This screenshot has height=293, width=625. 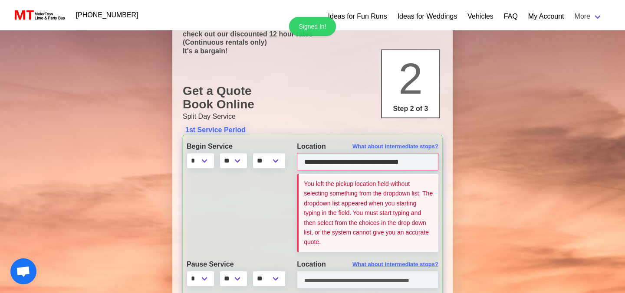 I want to click on p: Step 2 of 3, so click(x=410, y=109).